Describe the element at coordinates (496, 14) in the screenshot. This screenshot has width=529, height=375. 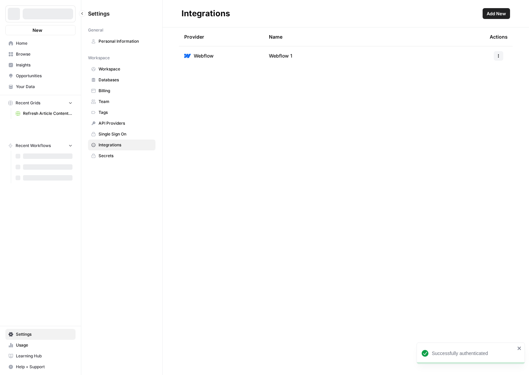
I see `button: Add New` at that location.